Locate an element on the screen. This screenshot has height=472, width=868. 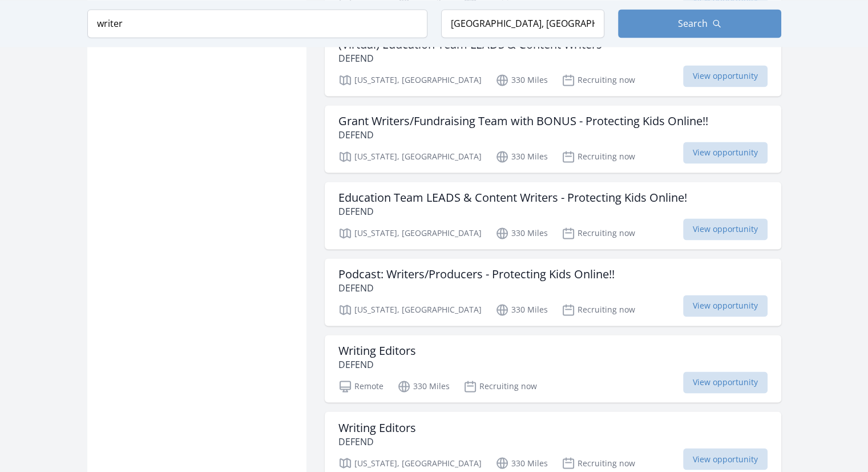
input: Keyword is located at coordinates (257, 23).